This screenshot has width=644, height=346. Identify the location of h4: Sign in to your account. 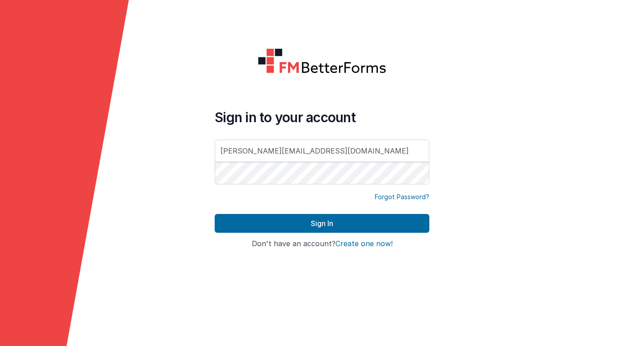
(322, 117).